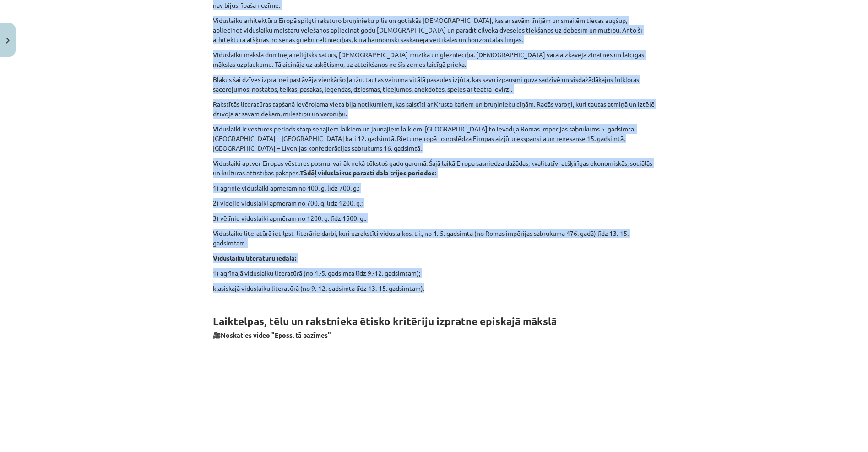  I want to click on p: 1) agrīnajā viduslaiku literatūrā (no 4.-5. gadsimta līdz 9.-12. gadsimtam);, so click(434, 273).